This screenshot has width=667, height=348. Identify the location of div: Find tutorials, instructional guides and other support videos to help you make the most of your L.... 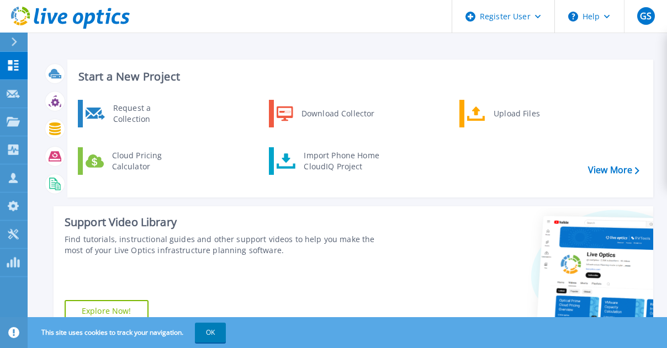
(220, 245).